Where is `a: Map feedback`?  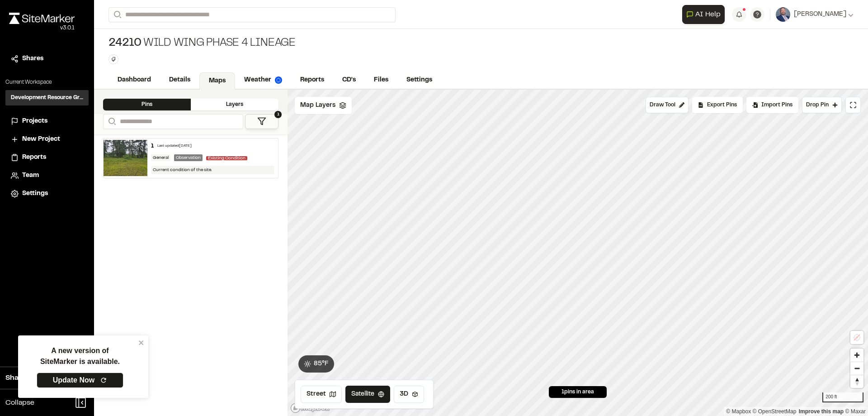 a: Map feedback is located at coordinates (821, 411).